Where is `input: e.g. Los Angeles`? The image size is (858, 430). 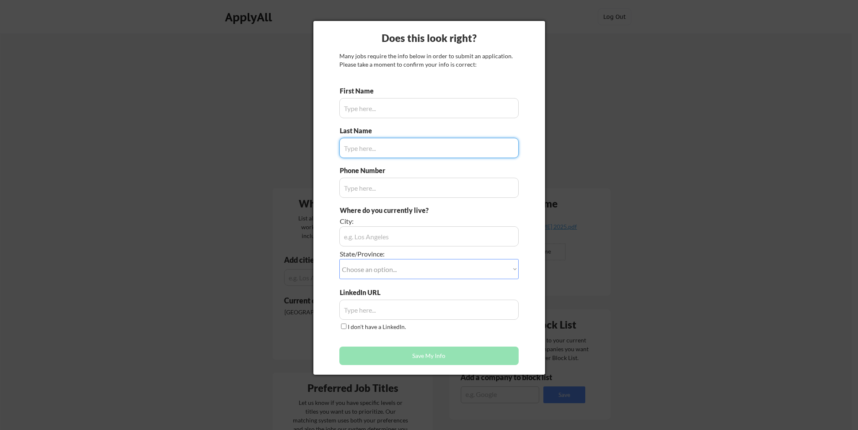 input: e.g. Los Angeles is located at coordinates (429, 236).